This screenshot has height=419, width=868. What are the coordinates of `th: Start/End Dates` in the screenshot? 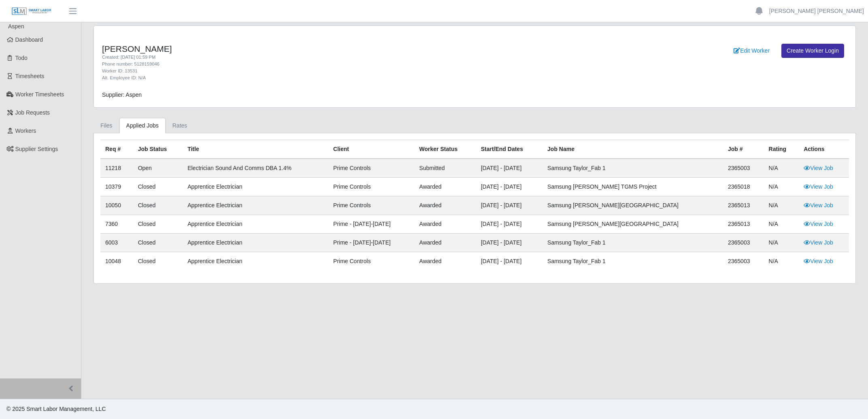 It's located at (509, 149).